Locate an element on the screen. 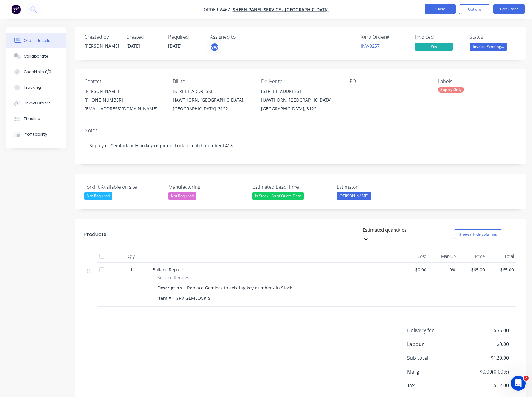 This screenshot has width=532, height=397. div: Tracking is located at coordinates (32, 88).